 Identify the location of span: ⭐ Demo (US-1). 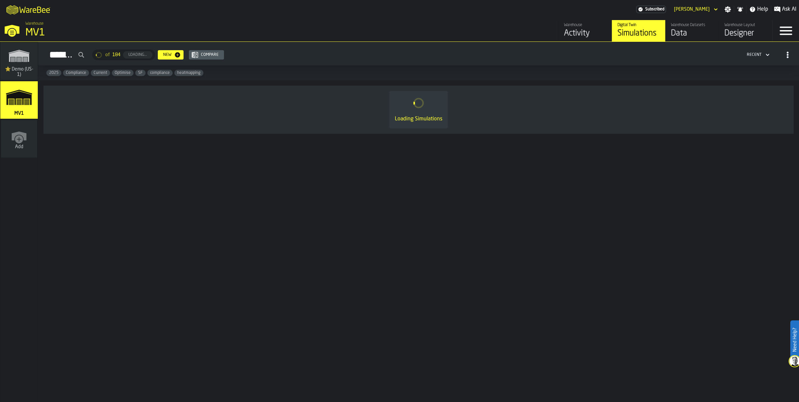
(19, 72).